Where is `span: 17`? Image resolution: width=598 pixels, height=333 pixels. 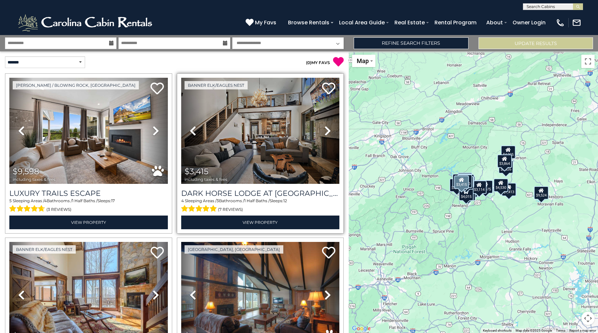 span: 17 is located at coordinates (113, 200).